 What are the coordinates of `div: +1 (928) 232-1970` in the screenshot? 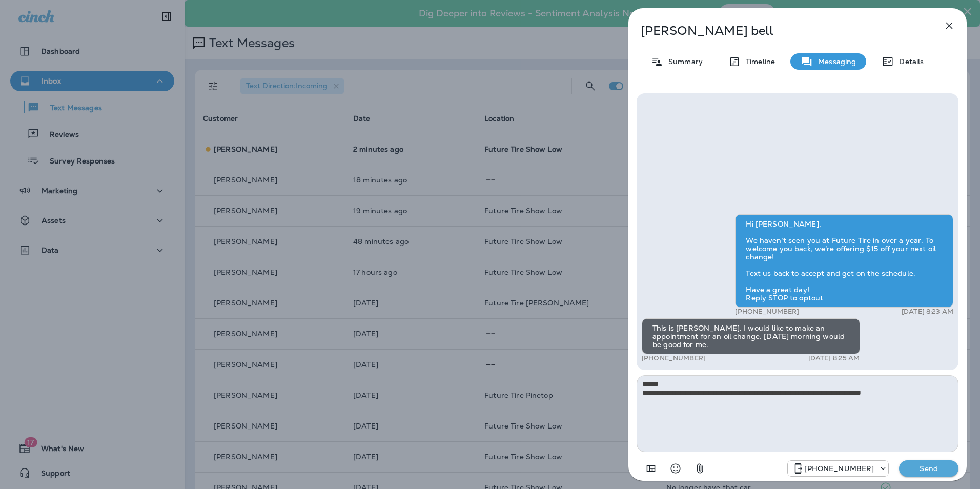 It's located at (838, 468).